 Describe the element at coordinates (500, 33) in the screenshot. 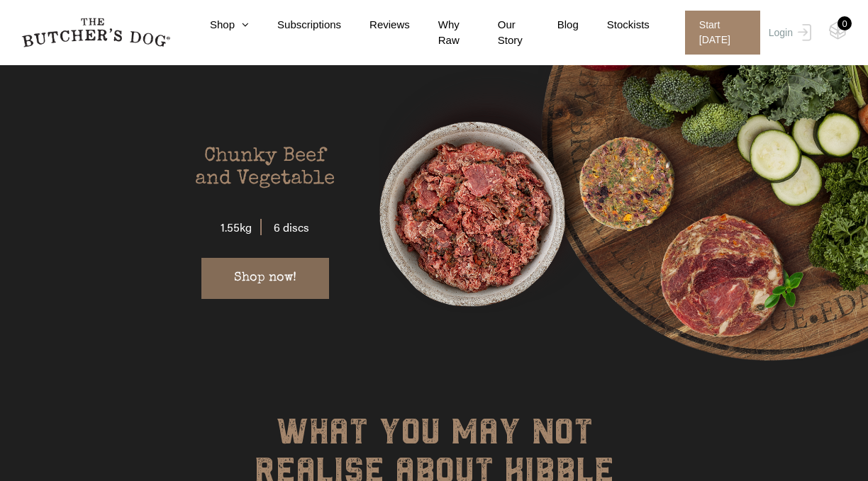

I see `a: Our Story` at that location.